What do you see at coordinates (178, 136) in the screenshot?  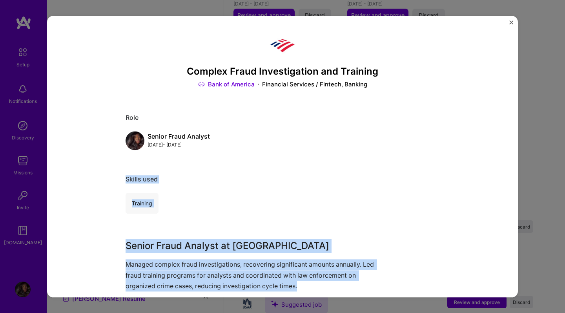 I see `div: Senior Fraud Analyst` at bounding box center [178, 136].